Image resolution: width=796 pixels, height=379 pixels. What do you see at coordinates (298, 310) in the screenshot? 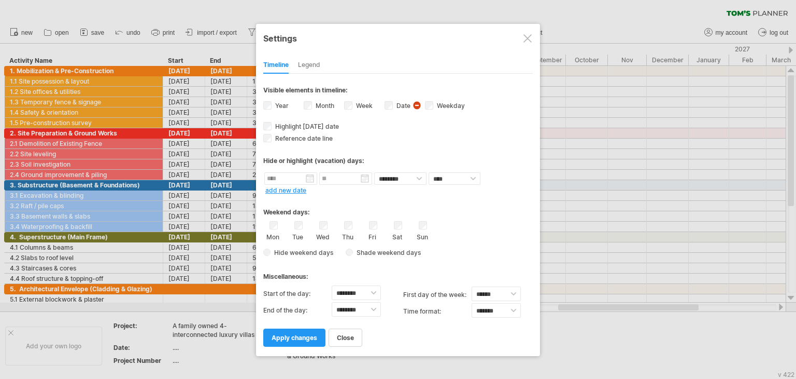
I see `label: End of the day:` at bounding box center [298, 310].